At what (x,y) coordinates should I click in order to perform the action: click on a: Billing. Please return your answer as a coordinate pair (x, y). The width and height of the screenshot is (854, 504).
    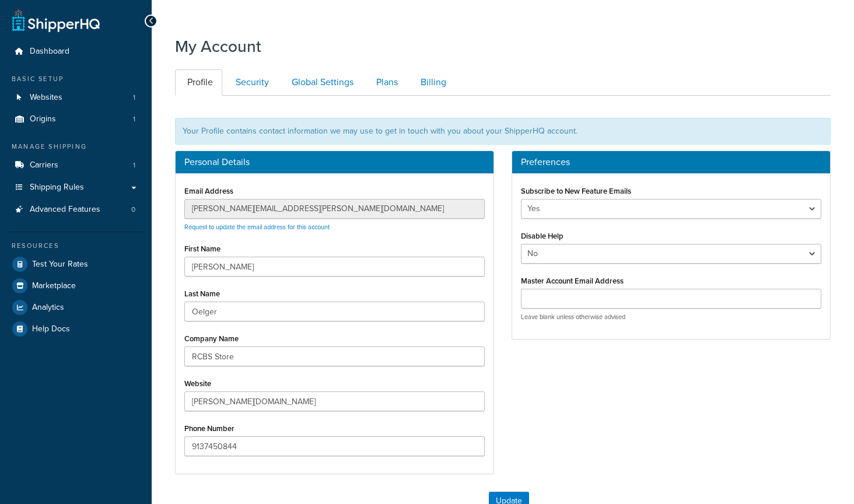
    Looking at the image, I should click on (432, 82).